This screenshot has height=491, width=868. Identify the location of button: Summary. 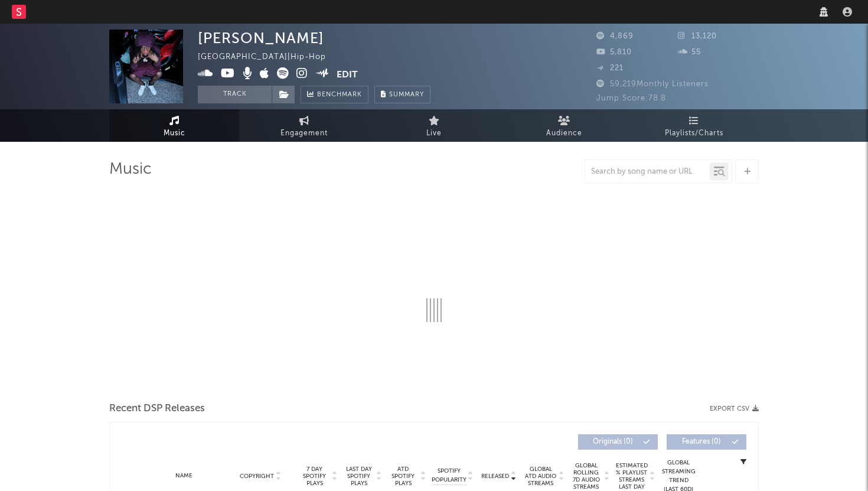
(402, 94).